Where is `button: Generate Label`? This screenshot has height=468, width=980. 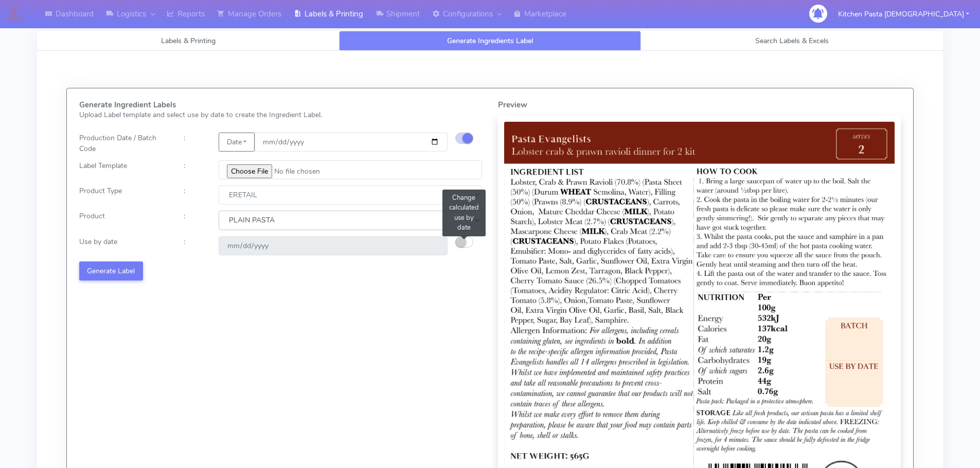
button: Generate Label is located at coordinates (111, 271).